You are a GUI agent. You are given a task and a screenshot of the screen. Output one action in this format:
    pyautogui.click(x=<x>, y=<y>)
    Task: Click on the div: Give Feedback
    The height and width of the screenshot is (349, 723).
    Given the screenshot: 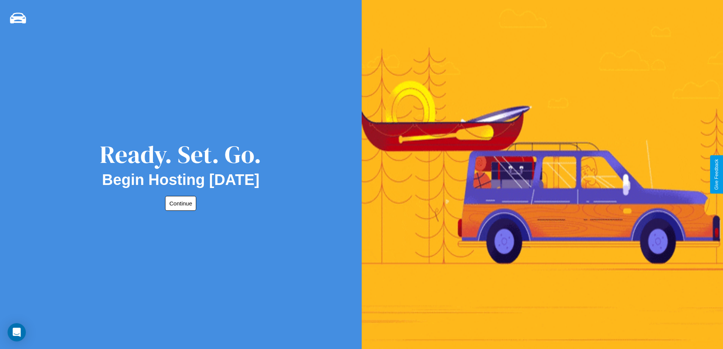 What is the action you would take?
    pyautogui.click(x=716, y=174)
    